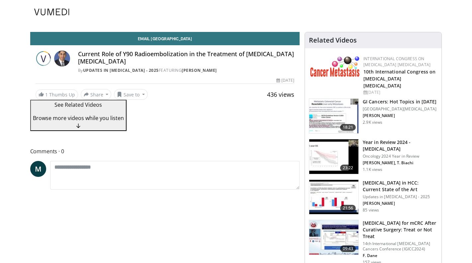 The height and width of the screenshot is (263, 472). I want to click on img: Updates in Interventional Radiology - 2025, so click(44, 58).